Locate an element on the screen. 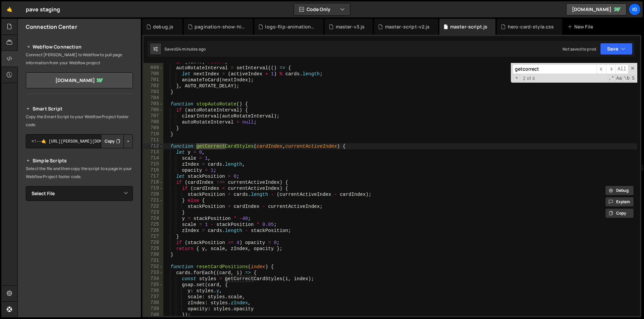 The width and height of the screenshot is (644, 319). h2: Connection Center is located at coordinates (51, 27).